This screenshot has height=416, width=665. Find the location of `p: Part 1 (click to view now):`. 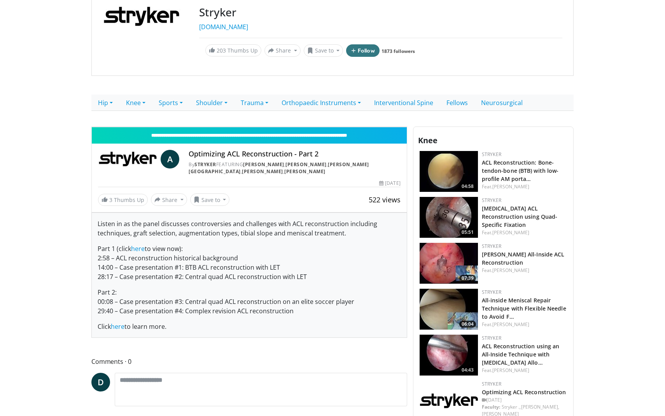

p: Part 1 (click to view now): is located at coordinates (249, 262).